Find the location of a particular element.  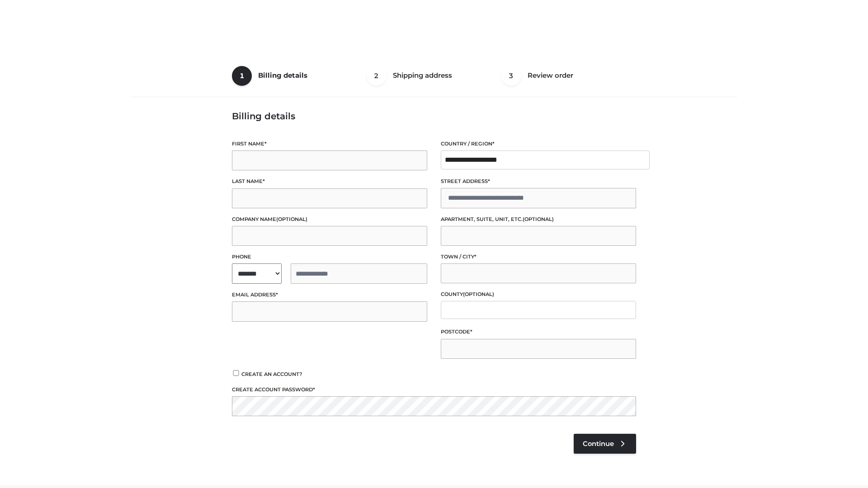

input: Create an account? is located at coordinates (236, 373).